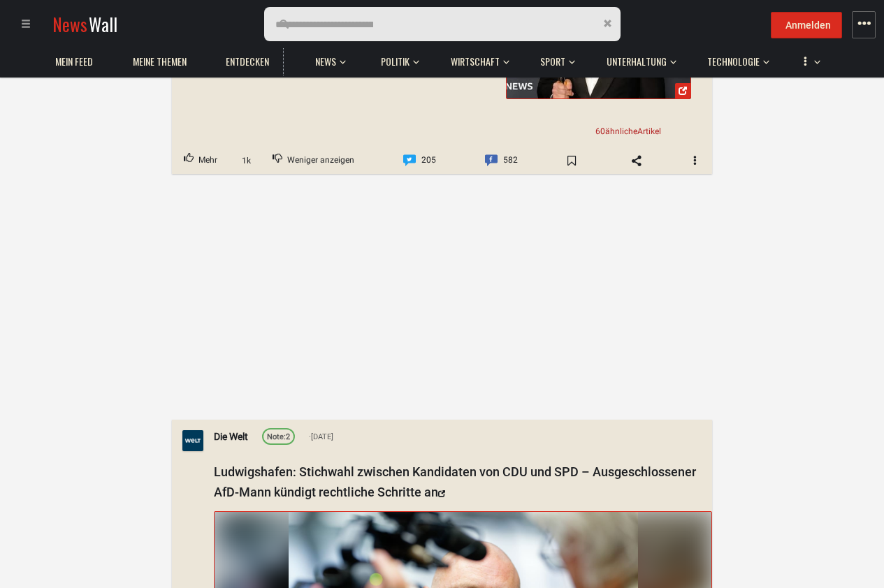 The image size is (884, 588). What do you see at coordinates (193, 440) in the screenshot?
I see `img: Profilbild von Die Welt` at bounding box center [193, 440].